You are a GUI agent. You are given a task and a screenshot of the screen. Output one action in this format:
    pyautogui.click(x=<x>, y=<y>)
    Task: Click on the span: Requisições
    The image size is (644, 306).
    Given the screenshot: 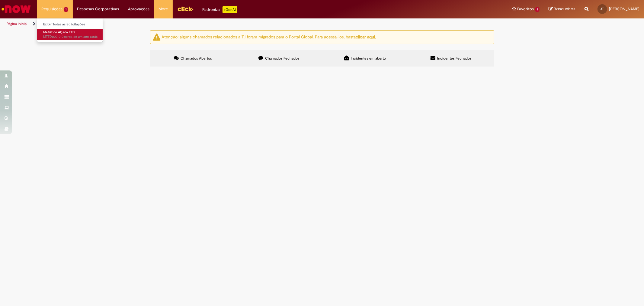 What is the action you would take?
    pyautogui.click(x=52, y=9)
    